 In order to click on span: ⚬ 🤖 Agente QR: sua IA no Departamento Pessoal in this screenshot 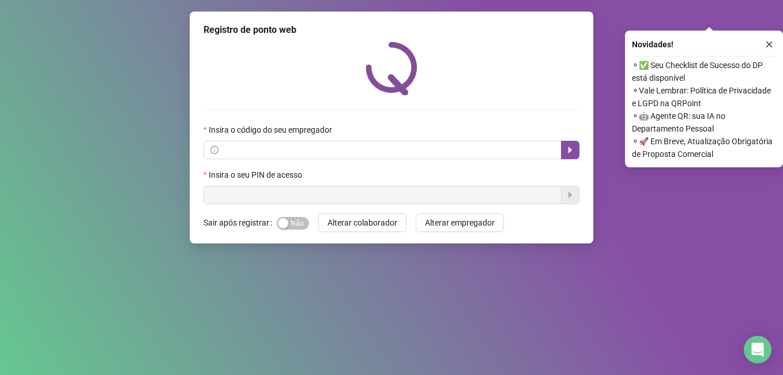, I will do `click(704, 122)`.